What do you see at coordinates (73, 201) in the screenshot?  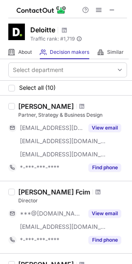 I see `div: Director` at bounding box center [73, 201].